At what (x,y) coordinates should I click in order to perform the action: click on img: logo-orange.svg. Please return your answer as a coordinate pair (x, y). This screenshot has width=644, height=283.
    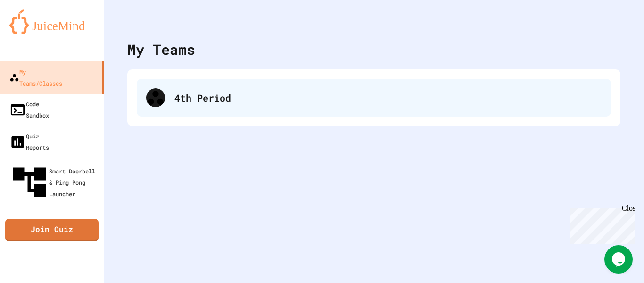
    Looking at the image, I should click on (52, 21).